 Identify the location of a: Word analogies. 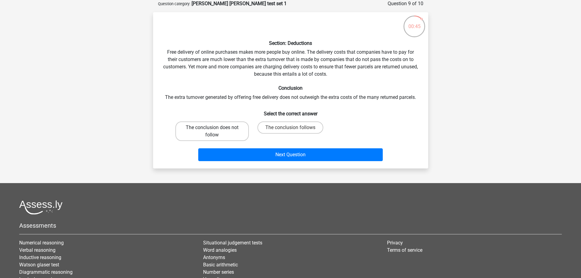
(220, 250).